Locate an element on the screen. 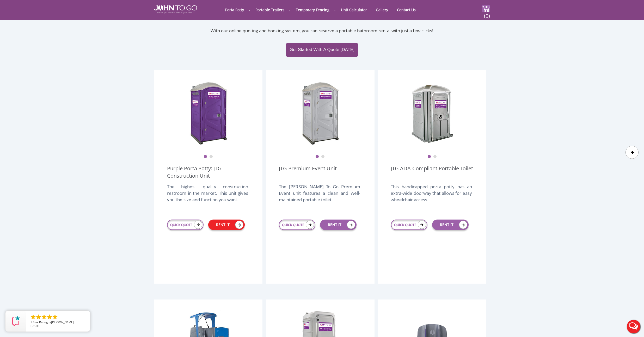  img: cart a is located at coordinates (486, 8).